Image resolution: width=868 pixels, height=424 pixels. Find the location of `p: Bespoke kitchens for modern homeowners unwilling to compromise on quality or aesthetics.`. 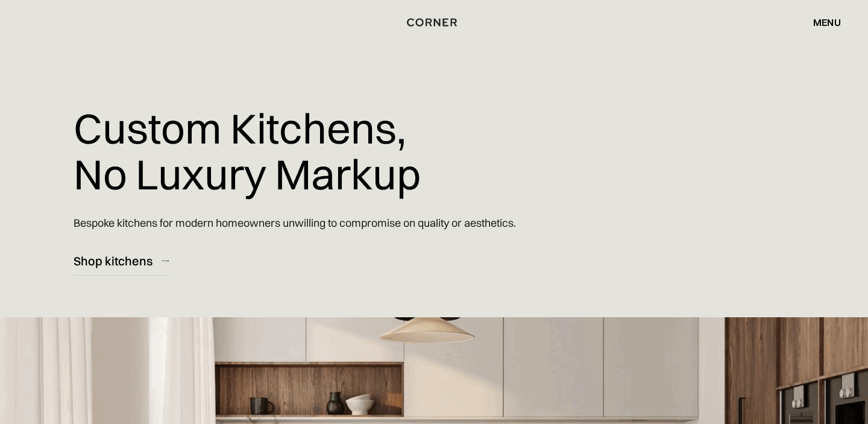

p: Bespoke kitchens for modern homeowners unwilling to compromise on quality or aesthetics. is located at coordinates (295, 222).